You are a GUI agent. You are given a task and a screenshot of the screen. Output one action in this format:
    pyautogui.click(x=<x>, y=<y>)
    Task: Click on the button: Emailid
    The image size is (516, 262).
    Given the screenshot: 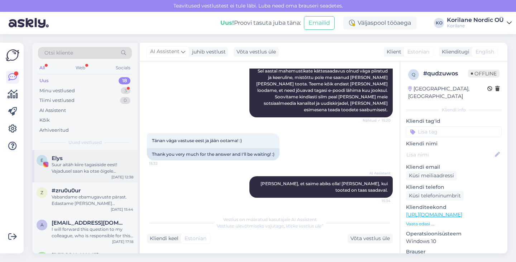 What is the action you would take?
    pyautogui.click(x=319, y=23)
    